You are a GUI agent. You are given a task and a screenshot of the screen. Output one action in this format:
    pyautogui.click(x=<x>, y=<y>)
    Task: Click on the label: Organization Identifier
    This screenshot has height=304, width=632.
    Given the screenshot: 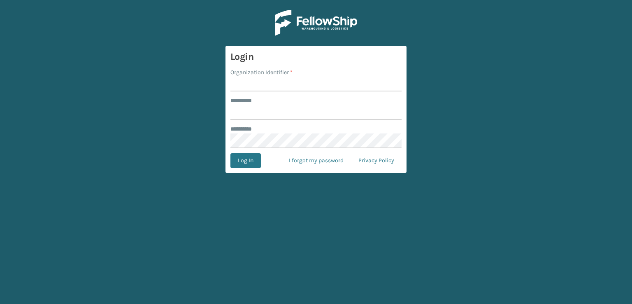 What is the action you would take?
    pyautogui.click(x=261, y=72)
    